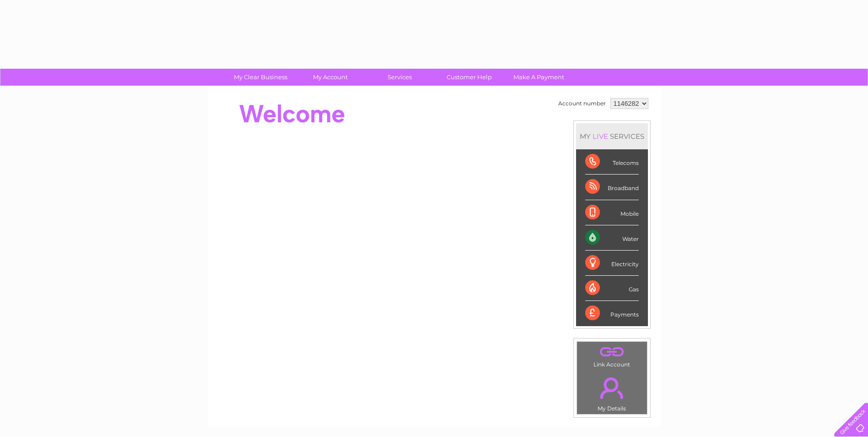  Describe the element at coordinates (611, 136) in the screenshot. I see `div: MY SERVICES` at that location.